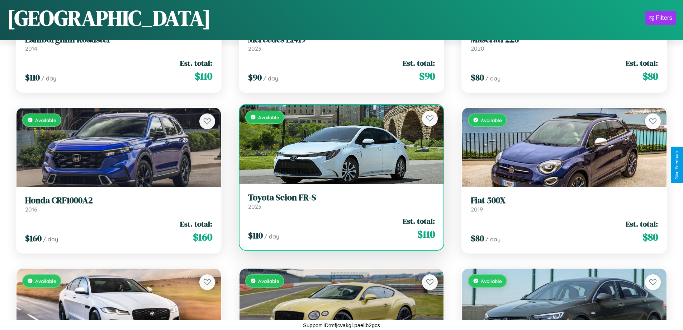 The height and width of the screenshot is (330, 683). Describe the element at coordinates (478, 48) in the screenshot. I see `span: 2020` at that location.